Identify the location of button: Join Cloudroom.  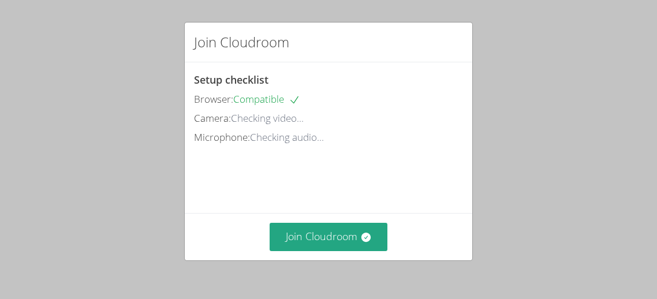
(328, 237).